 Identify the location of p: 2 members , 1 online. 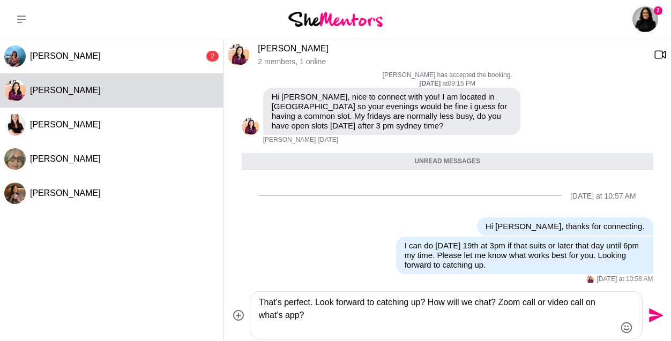
(451, 62).